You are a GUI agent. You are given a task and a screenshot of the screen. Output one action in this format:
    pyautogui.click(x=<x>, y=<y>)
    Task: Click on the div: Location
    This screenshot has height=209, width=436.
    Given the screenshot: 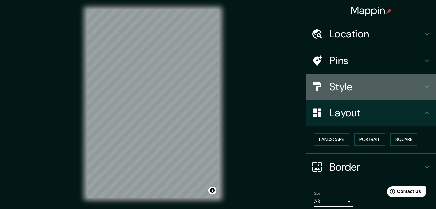 What is the action you would take?
    pyautogui.click(x=371, y=34)
    